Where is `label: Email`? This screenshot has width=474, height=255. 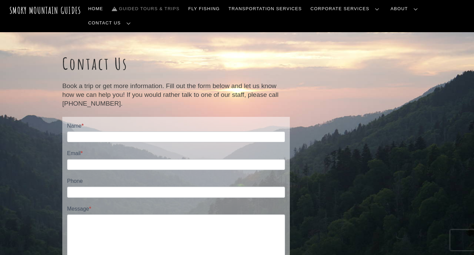
label: Email is located at coordinates (176, 154).